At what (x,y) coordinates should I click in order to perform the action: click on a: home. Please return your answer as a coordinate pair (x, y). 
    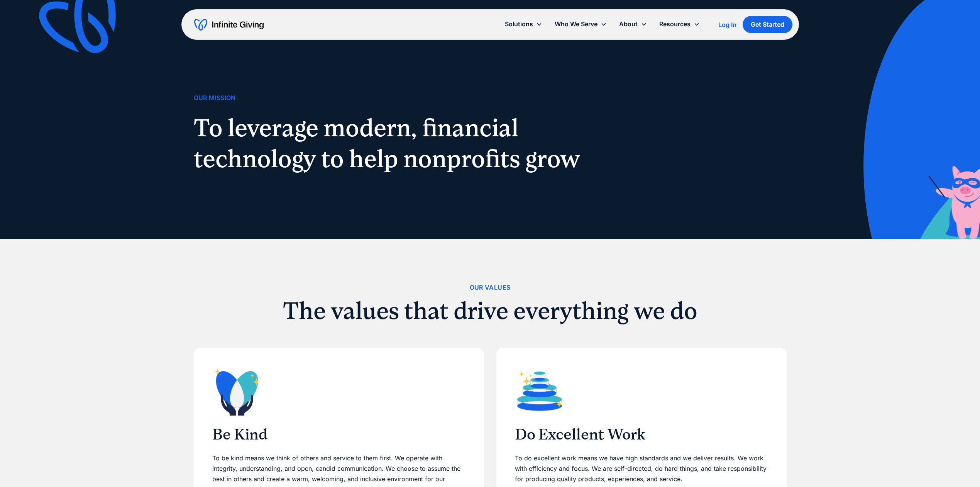
    Looking at the image, I should click on (228, 24).